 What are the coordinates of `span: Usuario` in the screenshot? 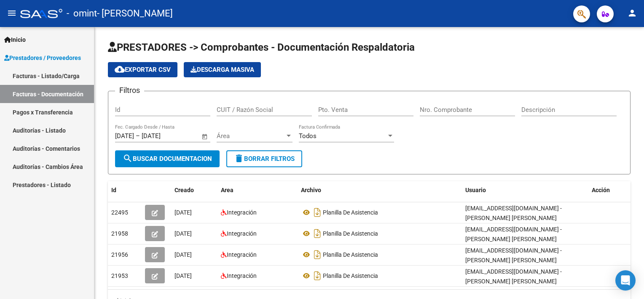 It's located at (475, 190).